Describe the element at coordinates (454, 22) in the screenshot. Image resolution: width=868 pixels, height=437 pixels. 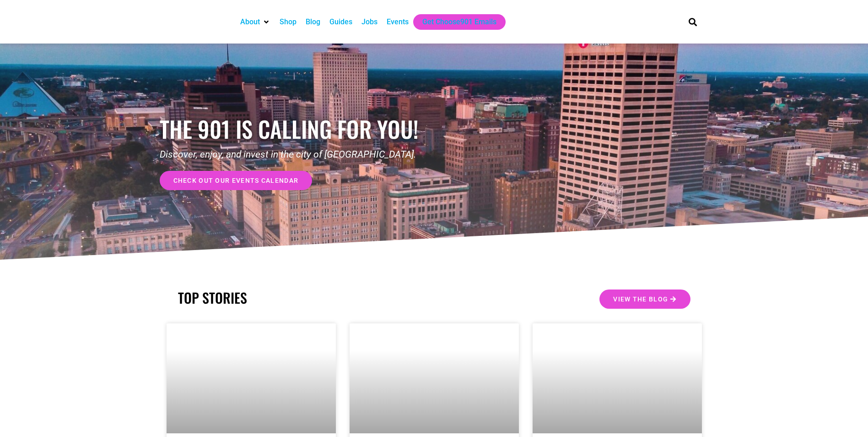
I see `nav: Main nav` at that location.